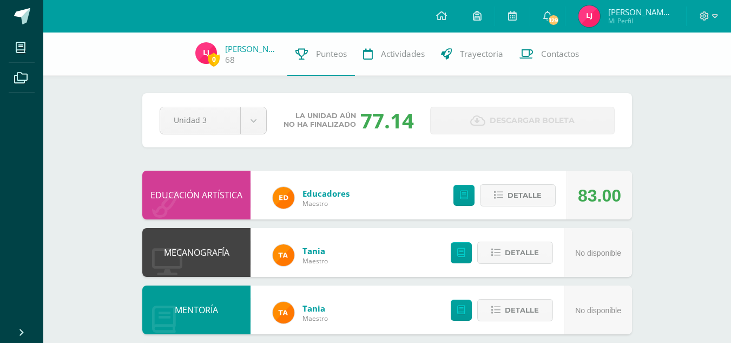  Describe the element at coordinates (331, 54) in the screenshot. I see `span: Punteos` at that location.